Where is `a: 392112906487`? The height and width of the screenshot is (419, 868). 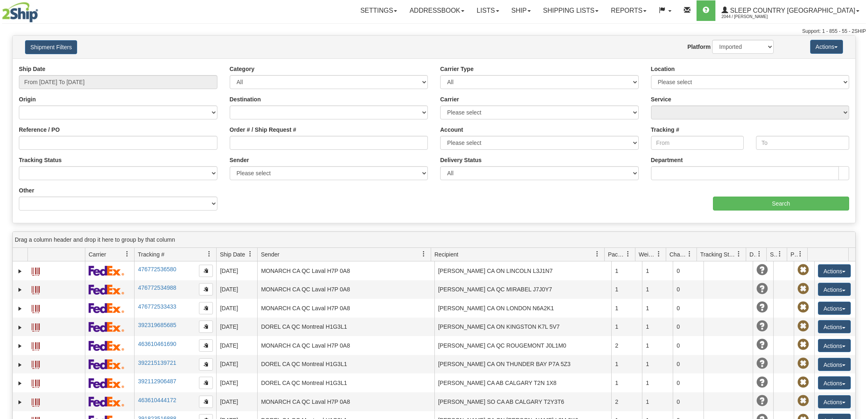 a: 392112906487 is located at coordinates (157, 382).